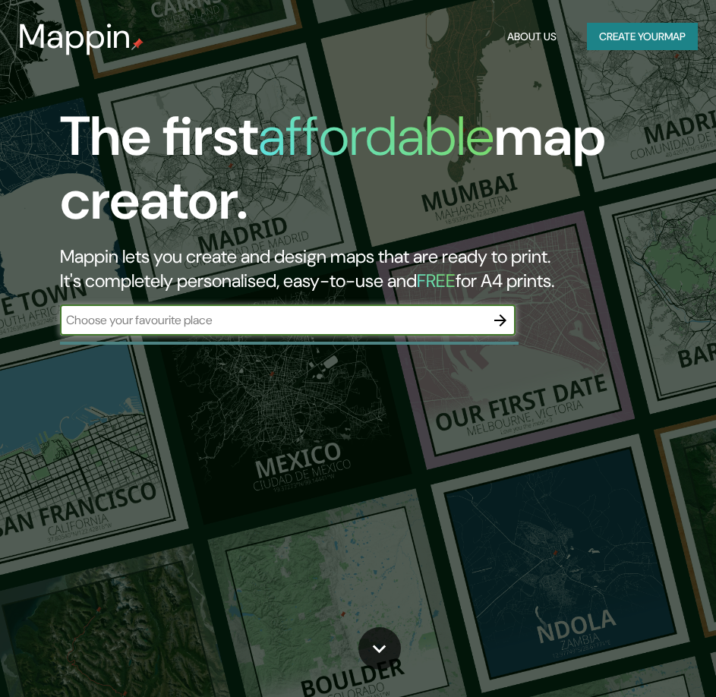 The height and width of the screenshot is (697, 716). I want to click on input: Choose your favourite place, so click(273, 320).